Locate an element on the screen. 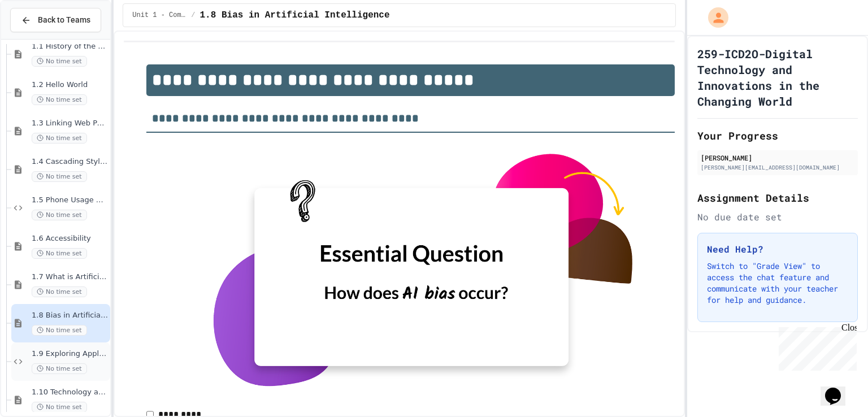  span: 1.6 Accessibility is located at coordinates (69, 238).